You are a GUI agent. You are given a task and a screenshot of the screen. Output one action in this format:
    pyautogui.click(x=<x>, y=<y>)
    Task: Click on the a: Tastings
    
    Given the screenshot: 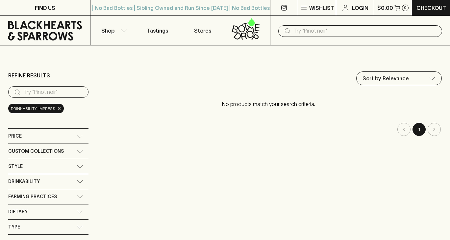 What is the action you would take?
    pyautogui.click(x=158, y=30)
    